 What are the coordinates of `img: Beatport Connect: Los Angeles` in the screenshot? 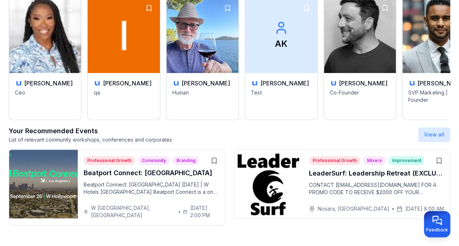 It's located at (43, 184).